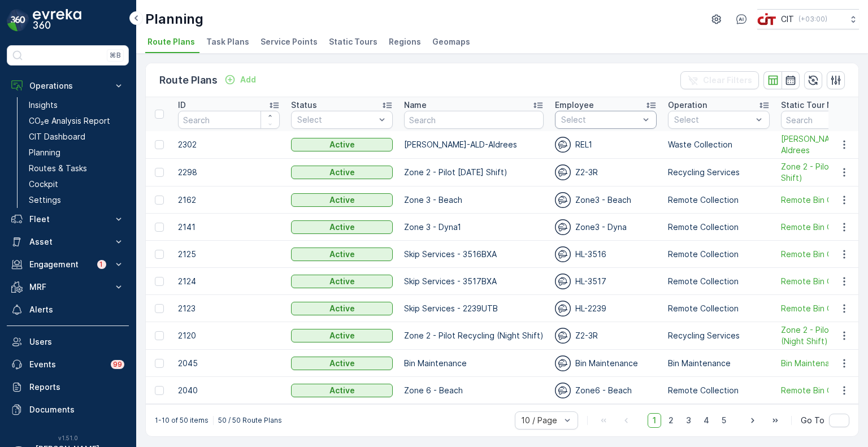  I want to click on p: Zone 3 - Beach, so click(474, 200).